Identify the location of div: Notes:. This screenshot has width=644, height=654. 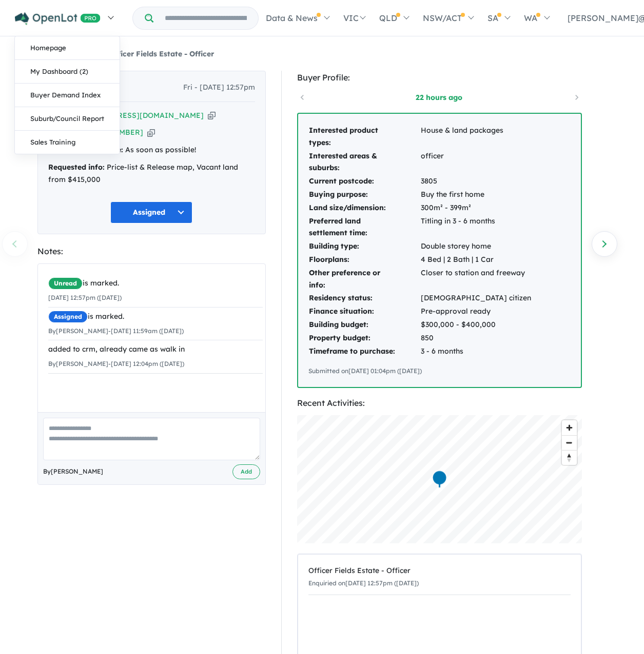
(151, 251).